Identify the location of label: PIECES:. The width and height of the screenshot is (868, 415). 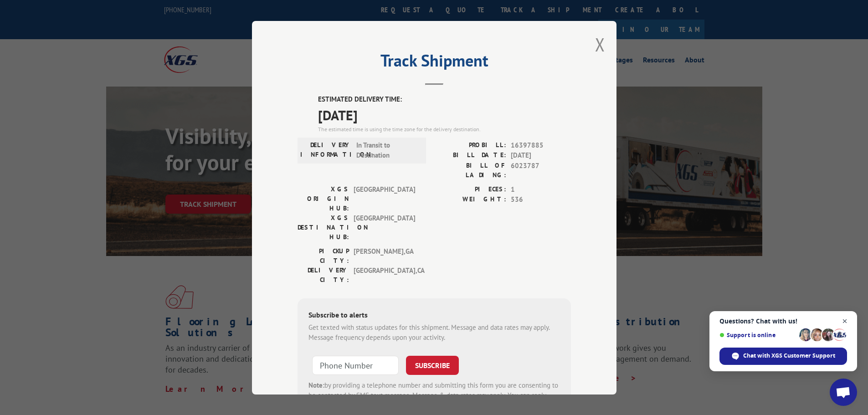
(470, 189).